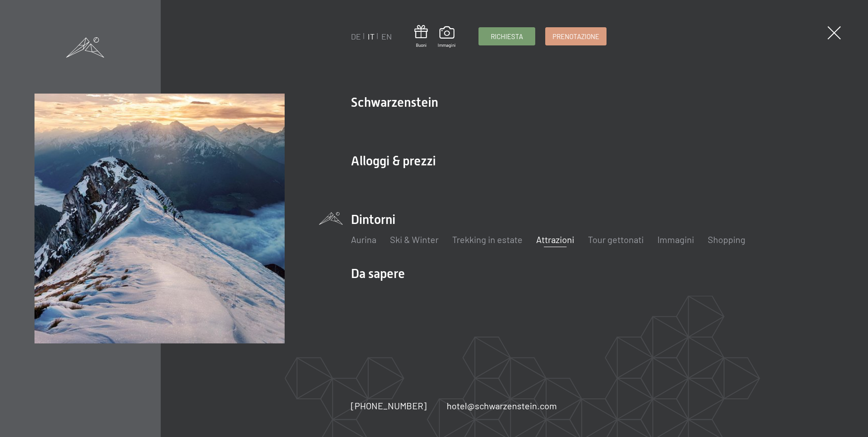 The image size is (868, 437). Describe the element at coordinates (616, 239) in the screenshot. I see `a: Tour gettonati` at that location.